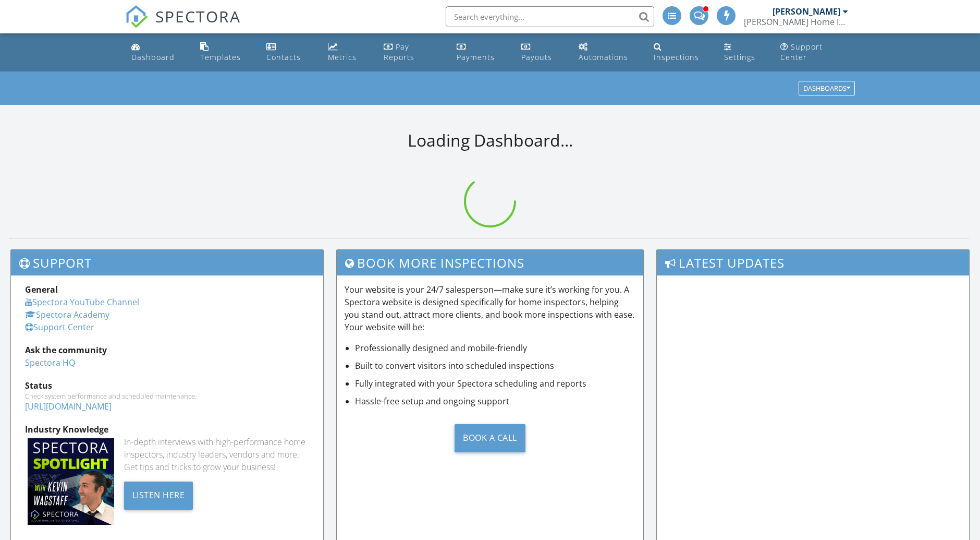 The height and width of the screenshot is (540, 980). Describe the element at coordinates (827, 89) in the screenshot. I see `button: Dashboards` at that location.